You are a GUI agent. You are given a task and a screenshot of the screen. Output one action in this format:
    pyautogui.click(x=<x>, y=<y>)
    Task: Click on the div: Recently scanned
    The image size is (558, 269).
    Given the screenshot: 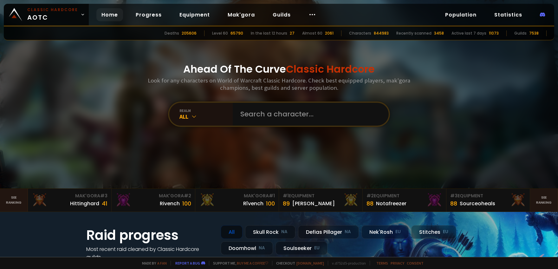 What is the action you would take?
    pyautogui.click(x=414, y=33)
    